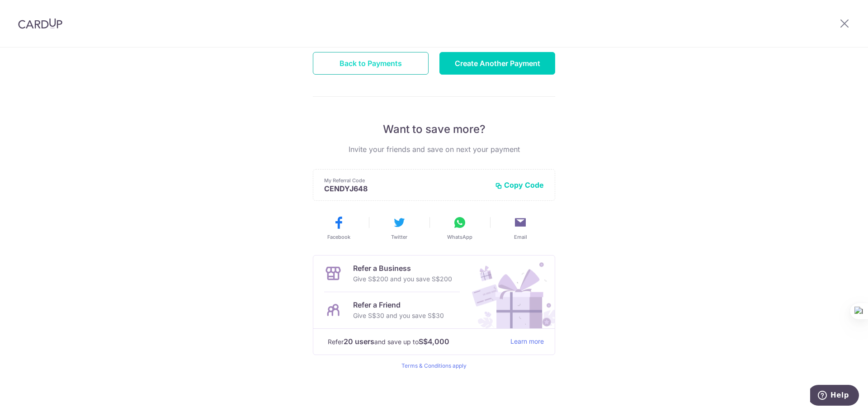 The height and width of the screenshot is (412, 868). Describe the element at coordinates (399, 316) in the screenshot. I see `p: Give S$30 and you save S$30` at that location.